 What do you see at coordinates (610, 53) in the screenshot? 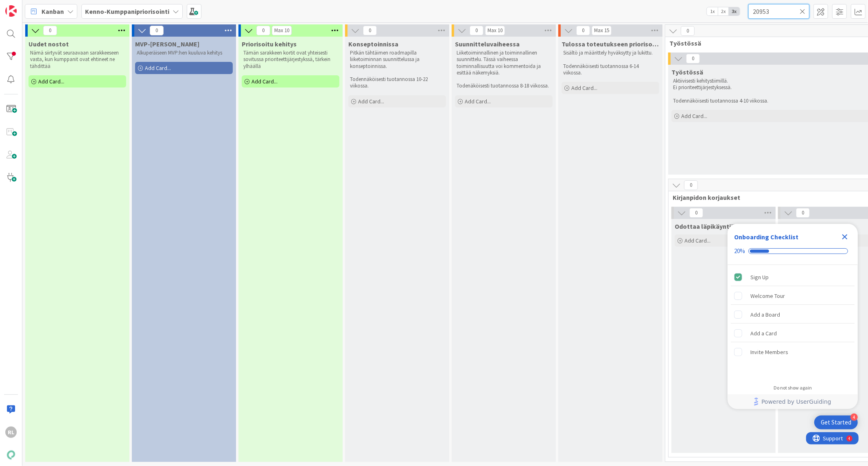
I see `p: Sisältö ja määrittely hyväksytty ja lukittu.` at bounding box center [610, 53].